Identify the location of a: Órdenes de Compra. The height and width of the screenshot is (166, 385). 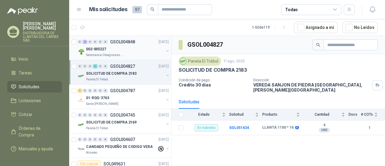
(35, 131).